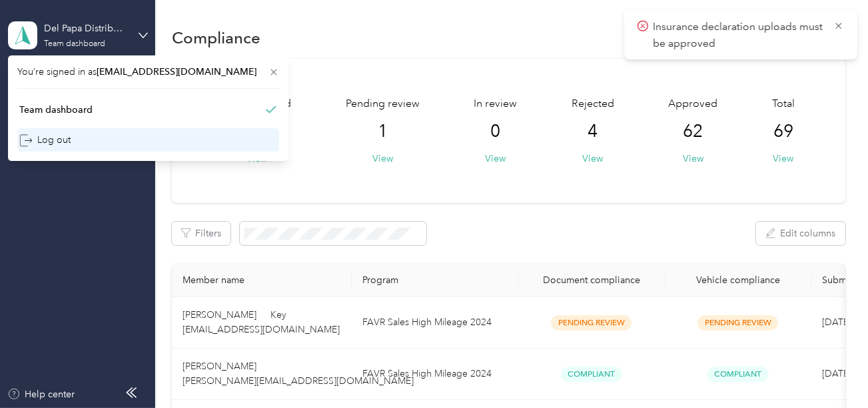  What do you see at coordinates (495, 131) in the screenshot?
I see `span: 0` at bounding box center [495, 131].